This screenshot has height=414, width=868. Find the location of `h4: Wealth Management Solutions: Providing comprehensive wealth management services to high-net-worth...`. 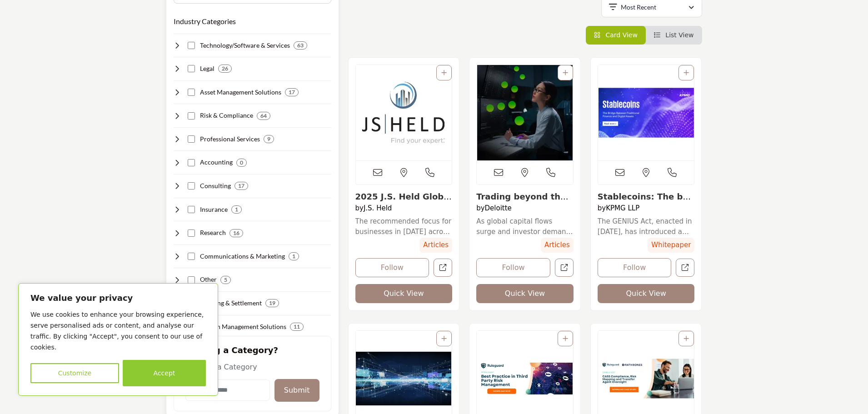

h4: Wealth Management Solutions: Providing comprehensive wealth management services to high-net-worth... is located at coordinates (243, 326).